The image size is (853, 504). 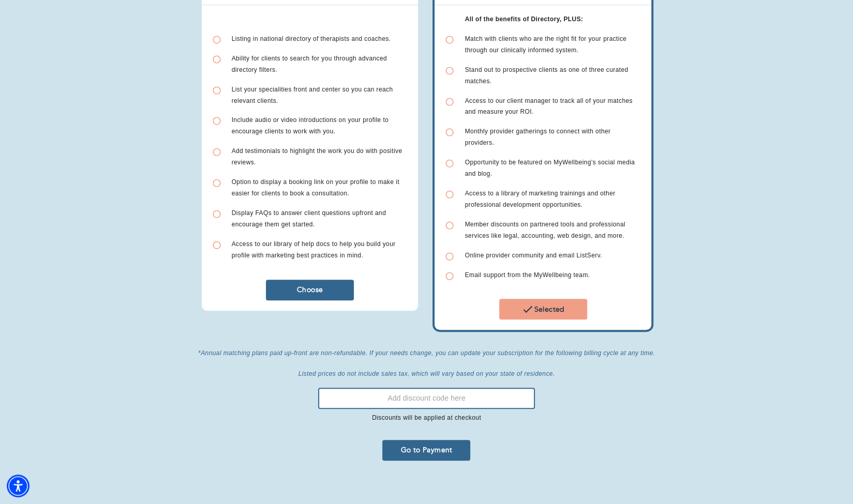 I want to click on button: Choose, so click(x=310, y=290).